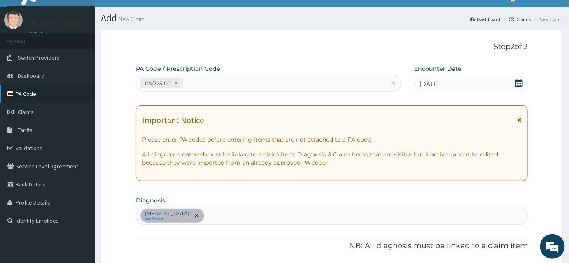 This screenshot has height=263, width=569. What do you see at coordinates (157, 83) in the screenshot?
I see `div: PA/7251CC` at bounding box center [157, 83].